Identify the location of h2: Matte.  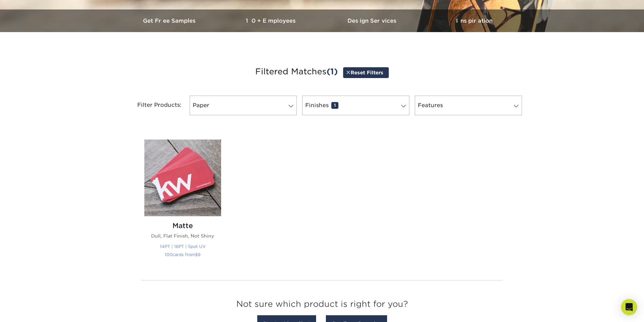
(183, 226).